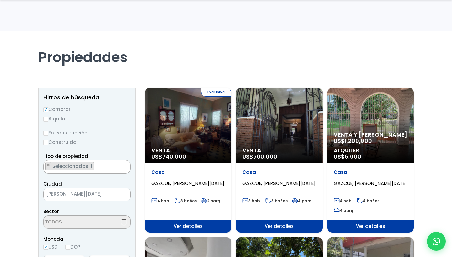 The image size is (452, 257). I want to click on input: USD, so click(46, 248).